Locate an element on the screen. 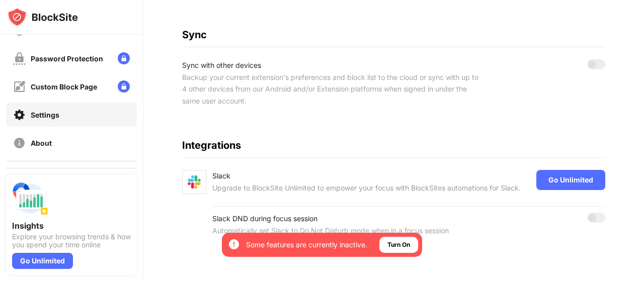 The width and height of the screenshot is (644, 281). div: Turn On is located at coordinates (398, 245).